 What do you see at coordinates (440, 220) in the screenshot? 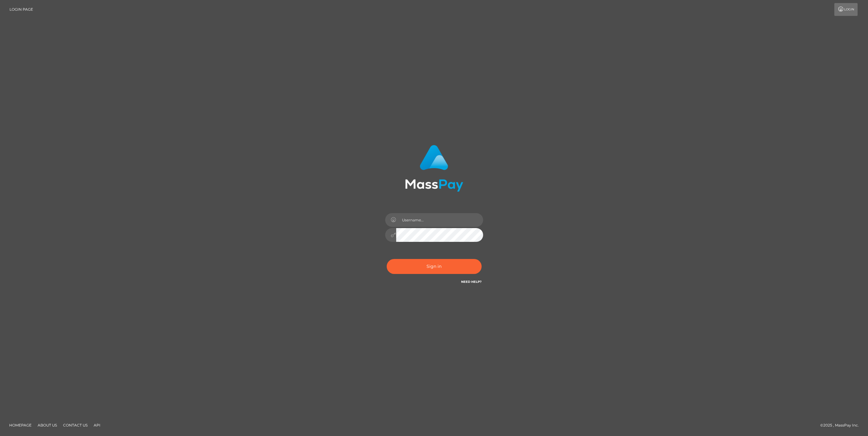
I see `input: Username...` at bounding box center [440, 220].